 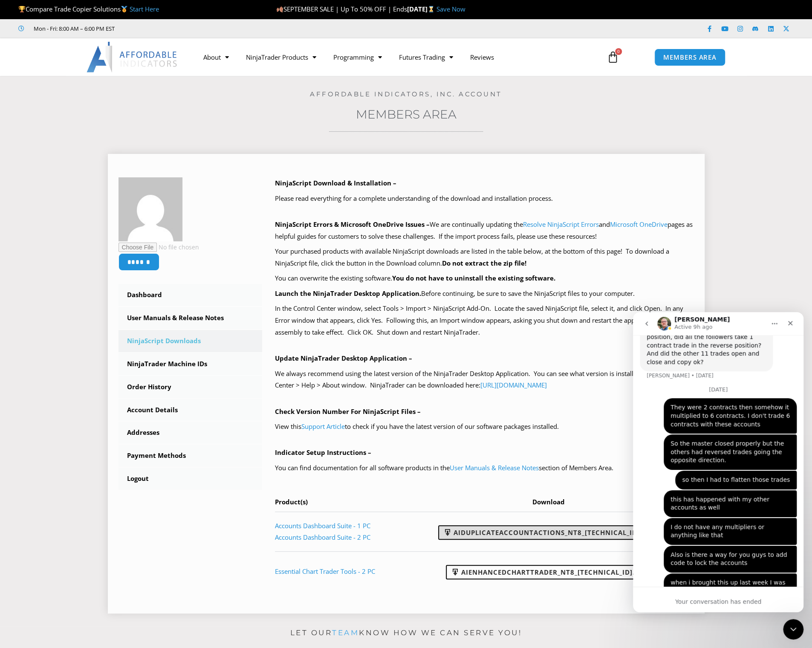 What do you see at coordinates (325, 571) in the screenshot?
I see `a: Essential Chart Trader Tools - 2 PC` at bounding box center [325, 571].